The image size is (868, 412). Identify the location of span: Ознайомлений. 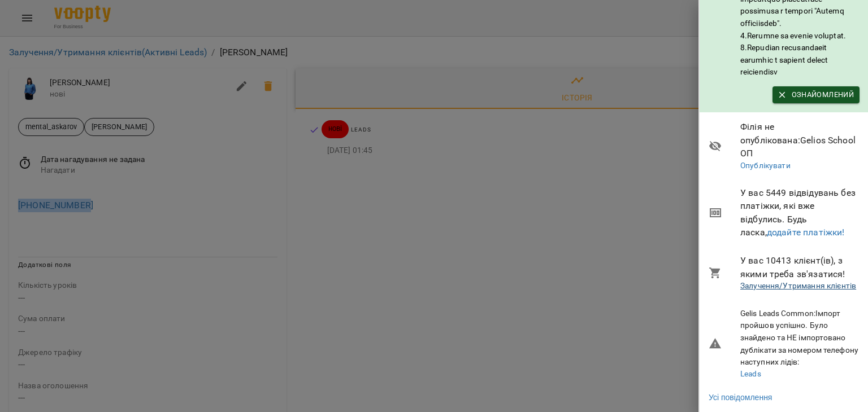
(816, 95).